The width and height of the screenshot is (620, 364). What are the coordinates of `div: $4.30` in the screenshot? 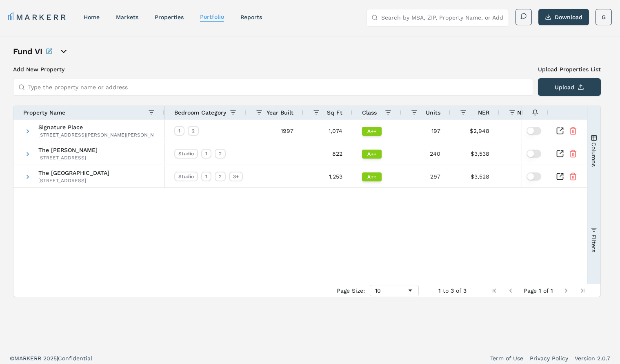 It's located at (527, 153).